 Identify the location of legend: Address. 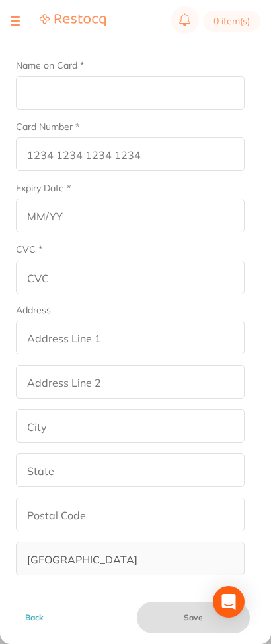
(33, 311).